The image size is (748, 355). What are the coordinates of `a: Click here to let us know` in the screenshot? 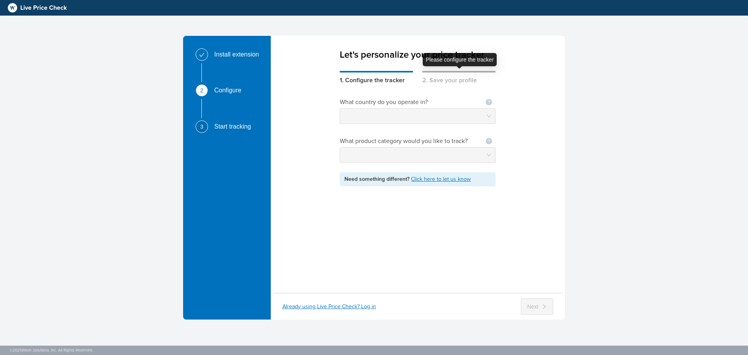 It's located at (440, 179).